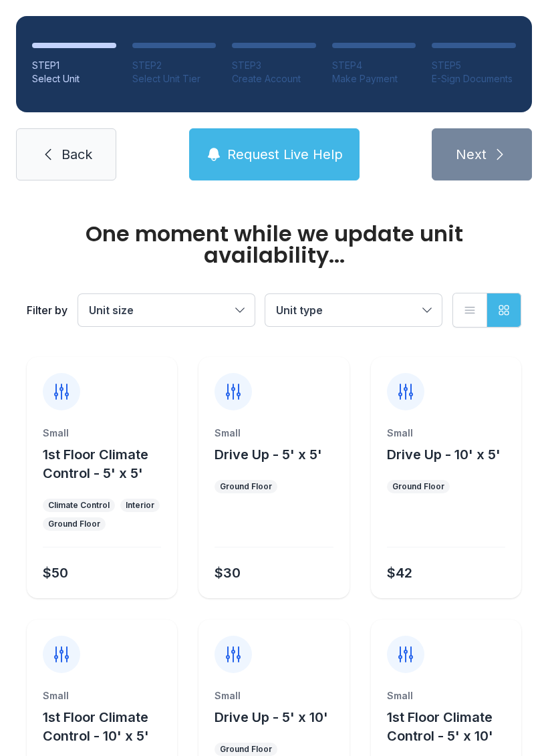 The image size is (548, 756). Describe the element at coordinates (300, 310) in the screenshot. I see `span: Unit type` at that location.